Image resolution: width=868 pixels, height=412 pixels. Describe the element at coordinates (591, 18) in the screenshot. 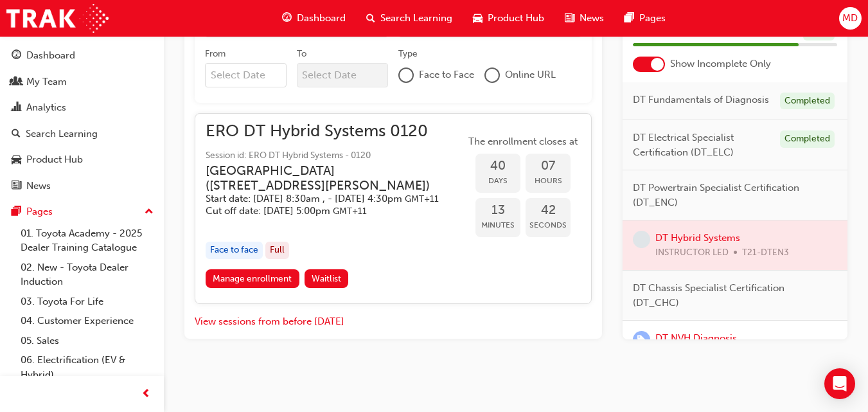

I see `span: News` at that location.